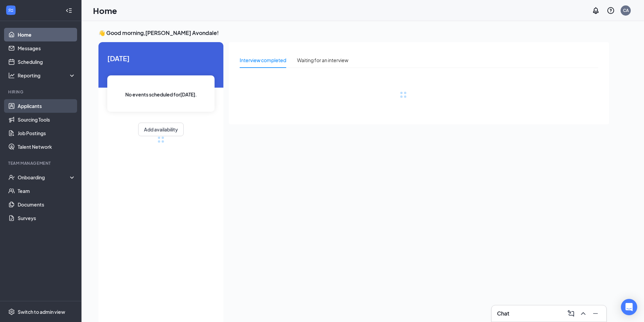  Describe the element at coordinates (503, 313) in the screenshot. I see `h3: Chat` at that location.